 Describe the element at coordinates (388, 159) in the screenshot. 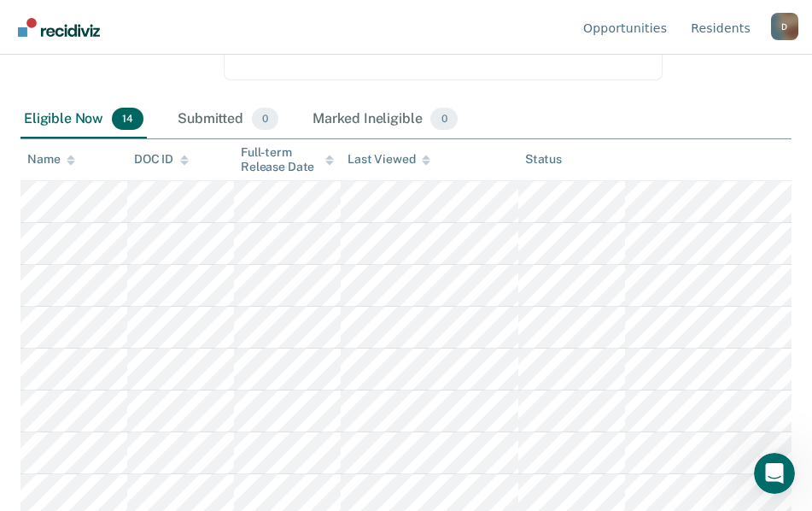

I see `div: Last Viewed` at that location.